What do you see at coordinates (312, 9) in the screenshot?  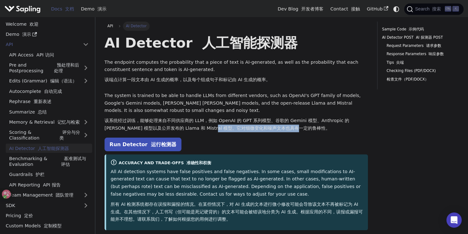 I see `font: 开发者博客` at bounding box center [312, 9].